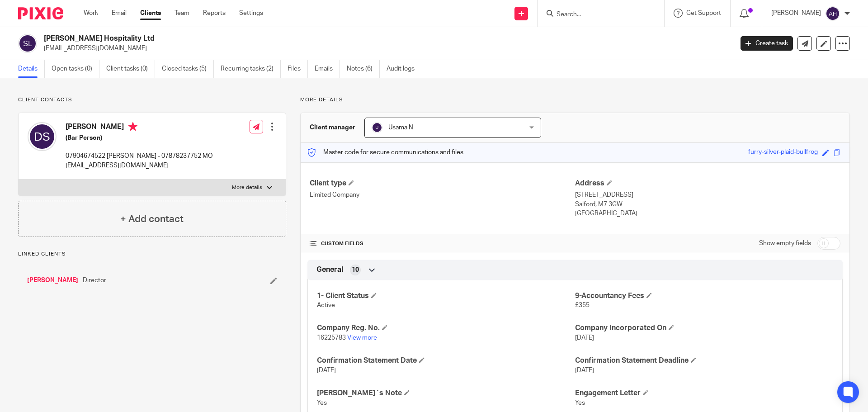  Describe the element at coordinates (704, 360) in the screenshot. I see `h4: Confirmation Statement Deadline` at that location.